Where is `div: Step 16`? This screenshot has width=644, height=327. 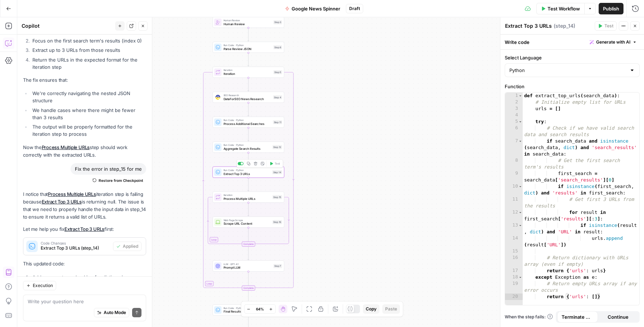 div: Step 16 is located at coordinates (278, 223).